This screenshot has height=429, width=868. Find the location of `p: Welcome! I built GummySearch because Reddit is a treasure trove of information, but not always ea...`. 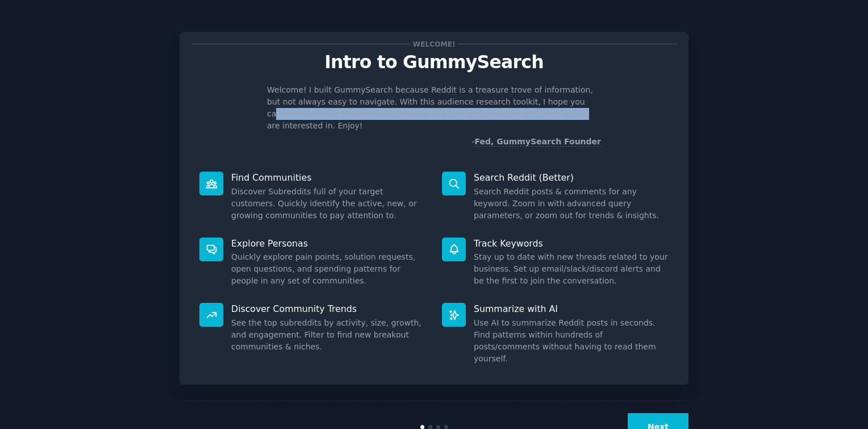

p: Welcome! I built GummySearch because Reddit is a treasure trove of information, but not always ea... is located at coordinates (434, 108).